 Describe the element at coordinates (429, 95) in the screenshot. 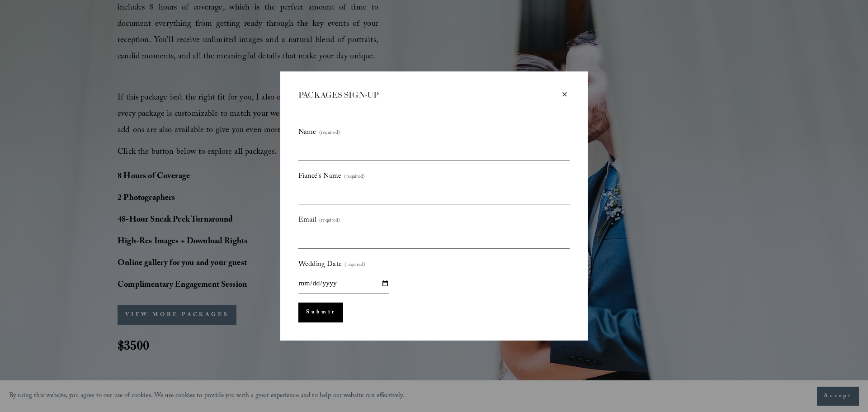

I see `div: PACKAGES SIGN-UP` at that location.